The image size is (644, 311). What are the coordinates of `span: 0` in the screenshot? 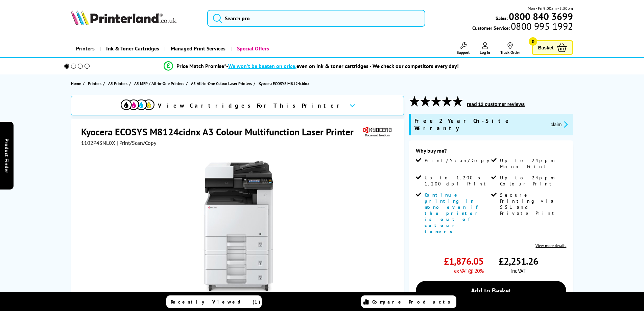 It's located at (533, 41).